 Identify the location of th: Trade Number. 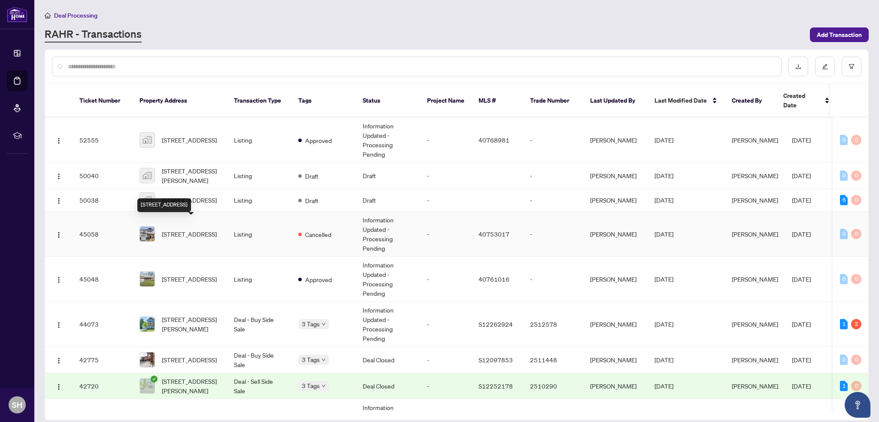
(553, 101).